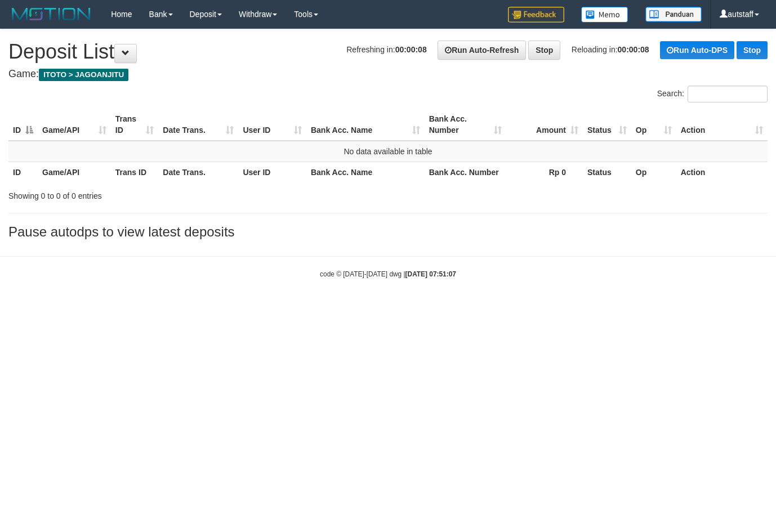 Image resolution: width=776 pixels, height=532 pixels. Describe the element at coordinates (722, 172) in the screenshot. I see `th: Action` at that location.